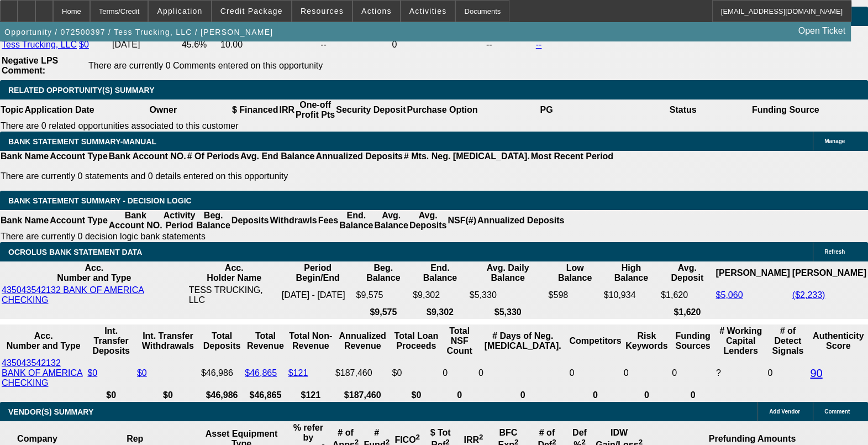 The image size is (868, 445). What do you see at coordinates (234, 295) in the screenshot?
I see `td: TESS TRUCKING, LLC` at bounding box center [234, 295].